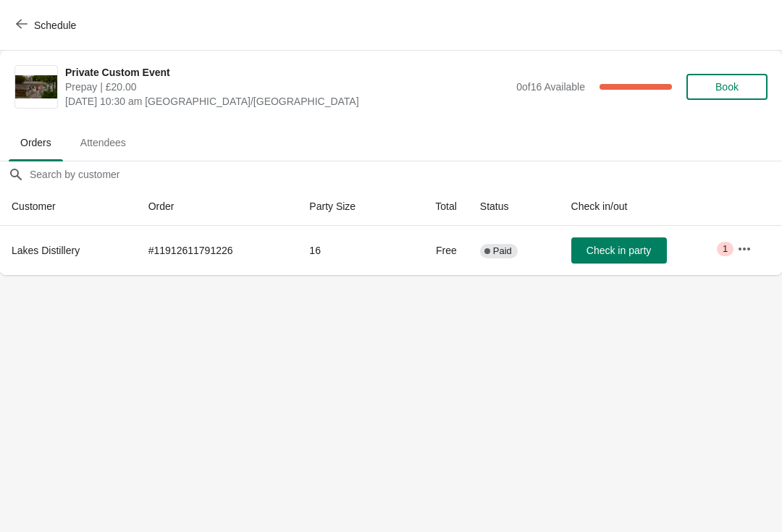 The width and height of the screenshot is (782, 532). What do you see at coordinates (36, 87) in the screenshot?
I see `img: Private Custom Event` at bounding box center [36, 87].